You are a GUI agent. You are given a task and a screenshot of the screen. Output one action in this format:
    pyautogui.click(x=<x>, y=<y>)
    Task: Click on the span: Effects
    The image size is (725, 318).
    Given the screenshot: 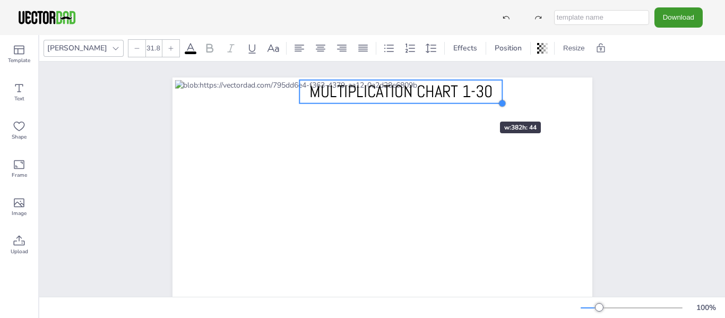 What is the action you would take?
    pyautogui.click(x=465, y=48)
    